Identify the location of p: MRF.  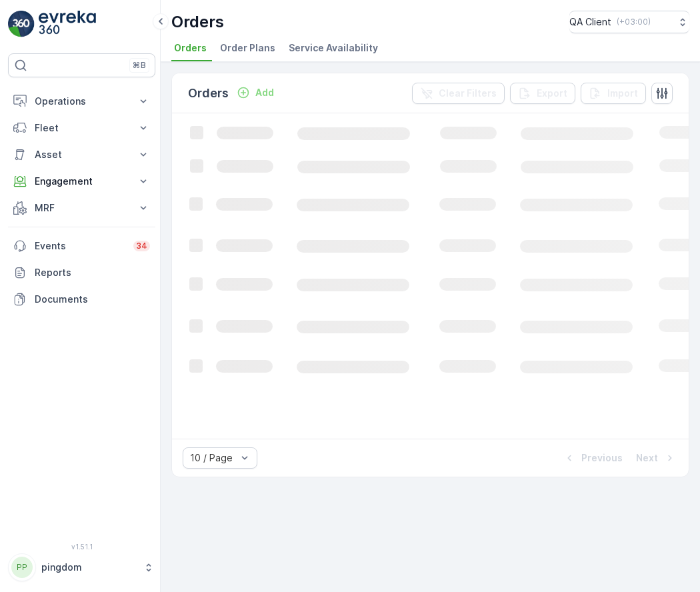
(82, 208).